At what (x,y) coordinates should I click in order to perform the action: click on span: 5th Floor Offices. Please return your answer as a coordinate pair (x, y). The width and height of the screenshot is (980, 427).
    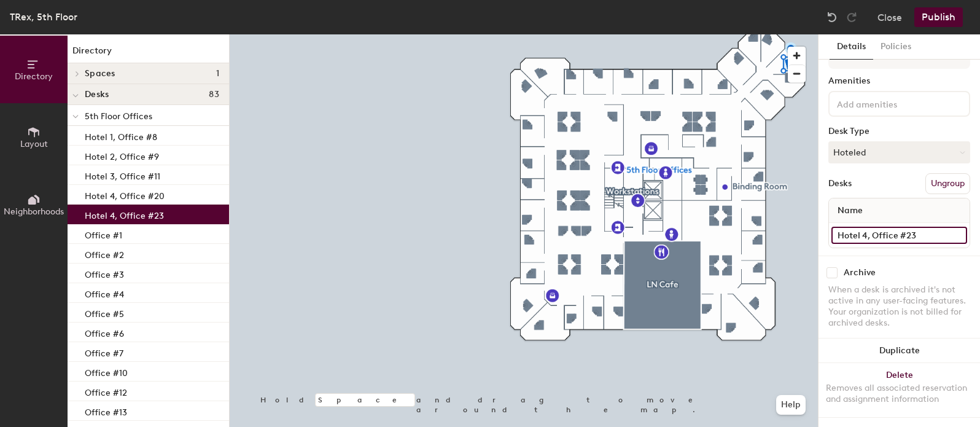
    Looking at the image, I should click on (118, 116).